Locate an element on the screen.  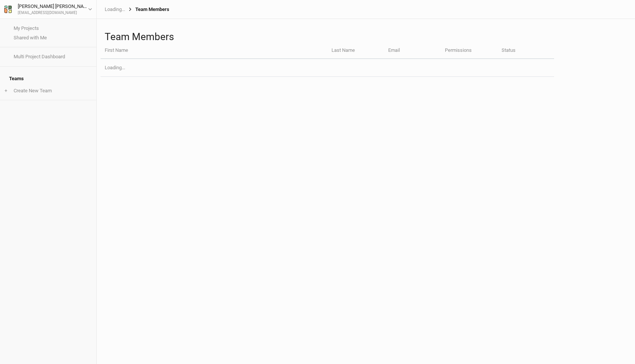
th: Email is located at coordinates (412, 51).